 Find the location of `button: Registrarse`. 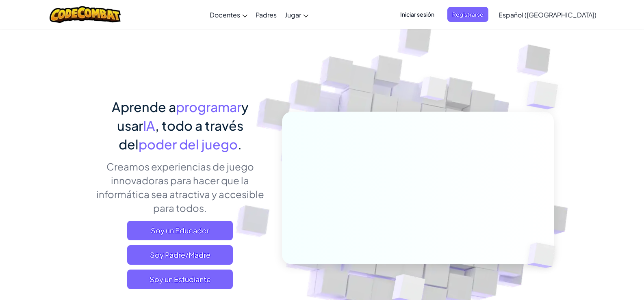

button: Registrarse is located at coordinates (468, 15).